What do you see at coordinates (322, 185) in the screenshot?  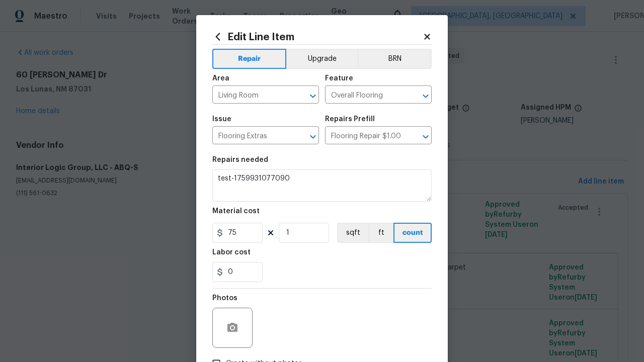 I see `textarea: test-1759931077090` at bounding box center [322, 185].